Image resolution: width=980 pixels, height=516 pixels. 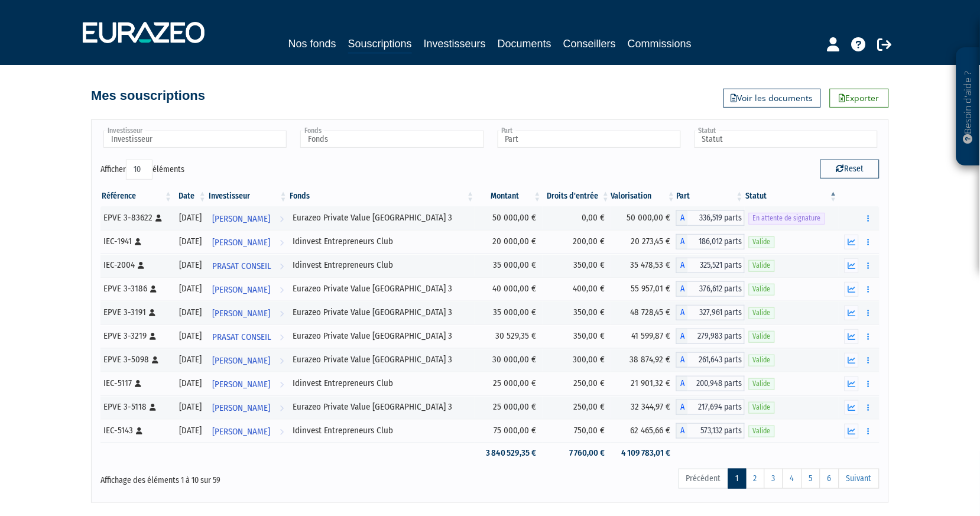 What do you see at coordinates (136, 359) in the screenshot?
I see `div: EPVE 3-5098` at bounding box center [136, 359].